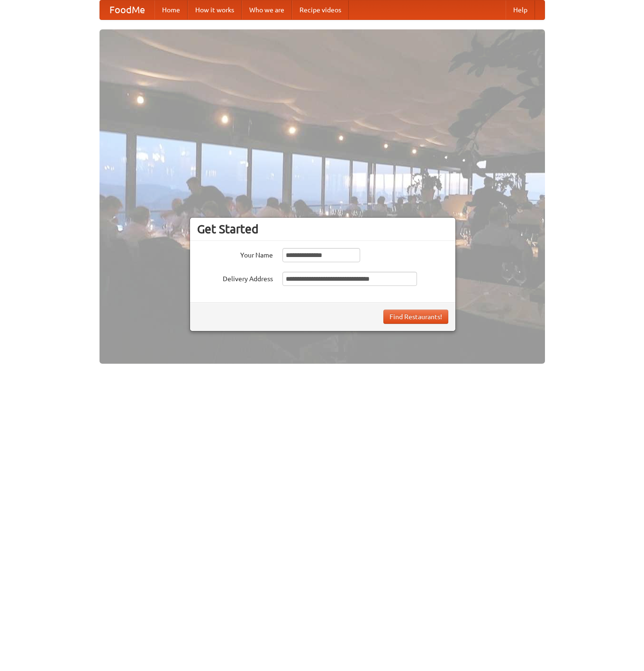 The height and width of the screenshot is (671, 644). Describe the element at coordinates (520, 10) in the screenshot. I see `a: Help` at that location.